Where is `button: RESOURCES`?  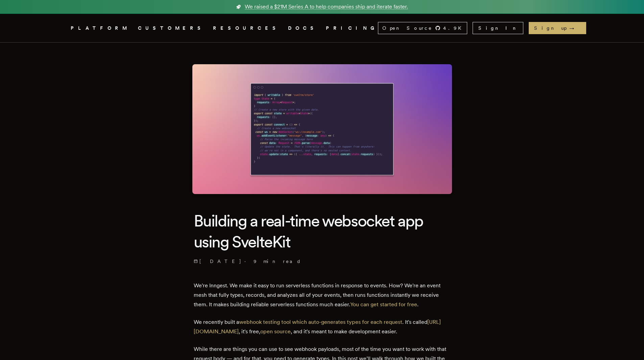 button: RESOURCES is located at coordinates (246, 28).